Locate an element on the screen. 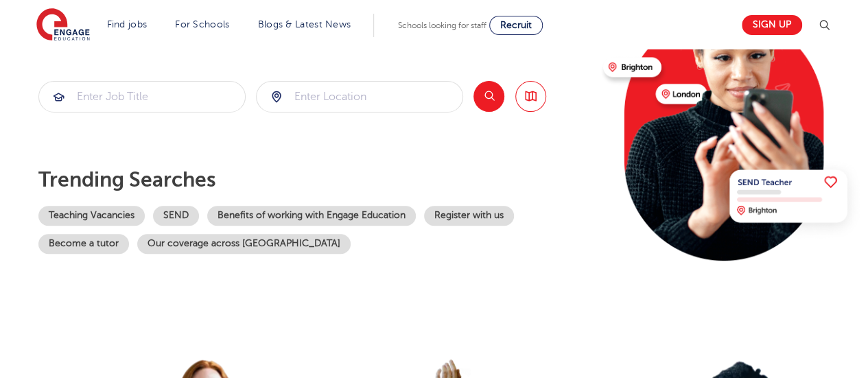  span: Recruit is located at coordinates (516, 25).